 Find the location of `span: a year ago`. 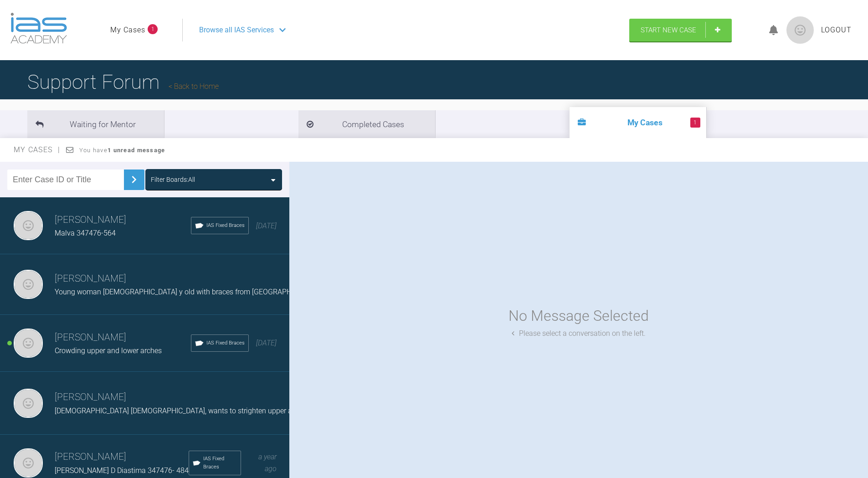

span: a year ago is located at coordinates (268, 463).